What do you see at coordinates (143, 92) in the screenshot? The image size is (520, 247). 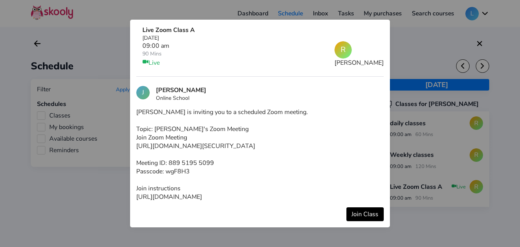 I see `div: J` at bounding box center [143, 92].